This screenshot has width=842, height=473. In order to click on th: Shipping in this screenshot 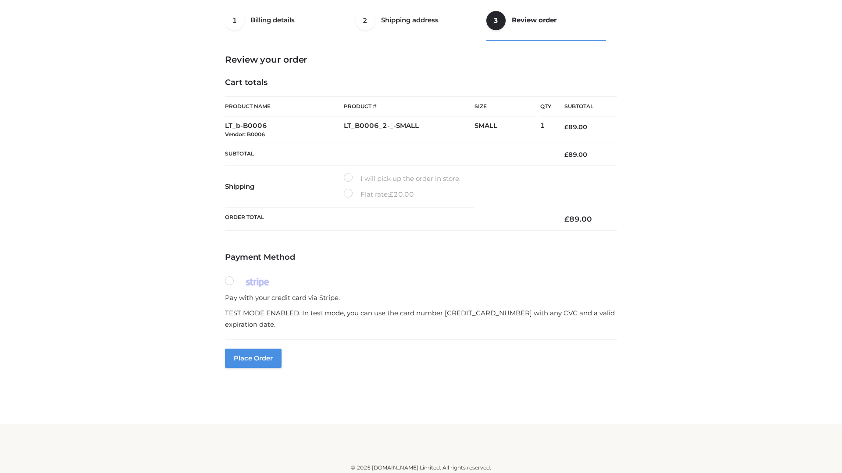, I will do `click(284, 187)`.